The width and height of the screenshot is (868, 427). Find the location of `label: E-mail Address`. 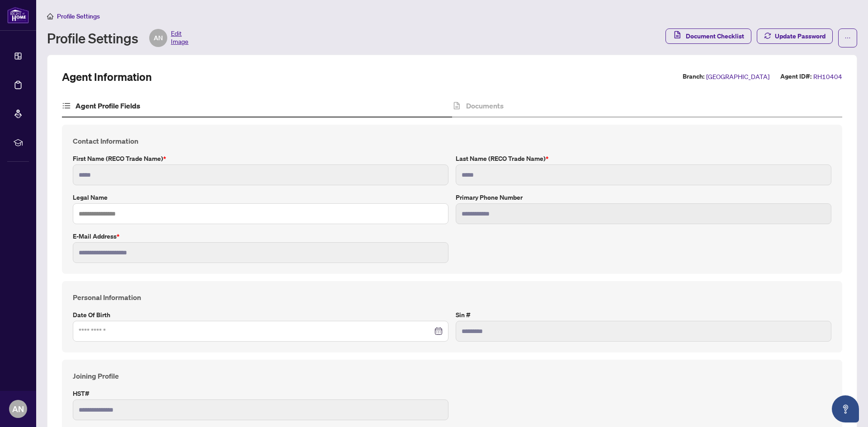

label: E-mail Address is located at coordinates (261, 236).